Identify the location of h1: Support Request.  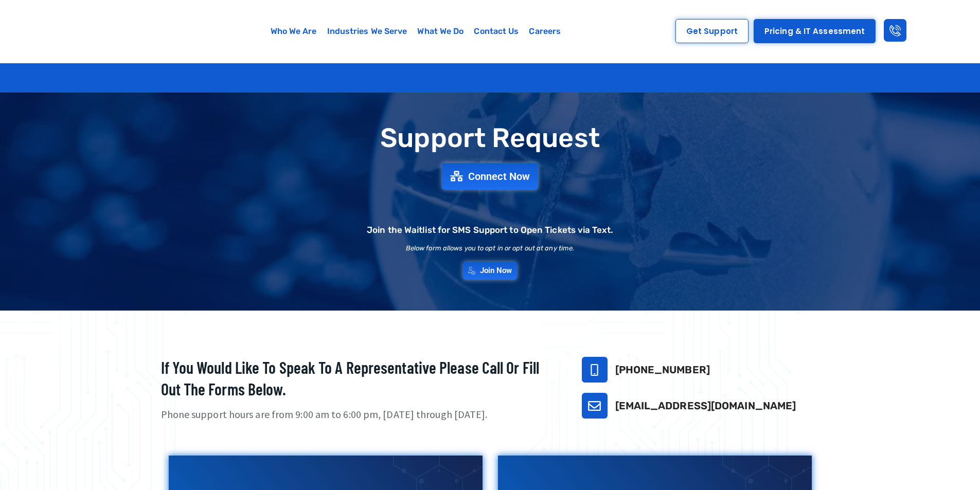
(490, 138).